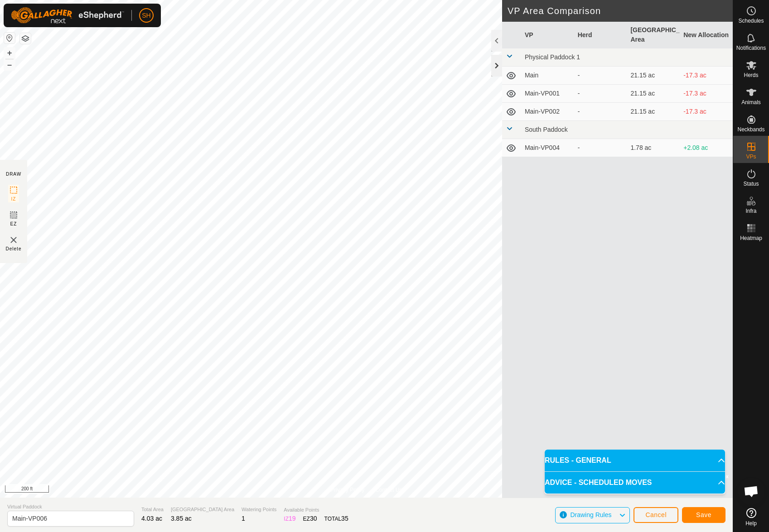 Image resolution: width=769 pixels, height=532 pixels. What do you see at coordinates (547, 93) in the screenshot?
I see `td: Main-VP001` at bounding box center [547, 93].